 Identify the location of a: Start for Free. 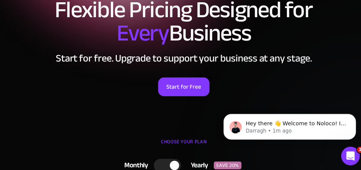
(181, 85).